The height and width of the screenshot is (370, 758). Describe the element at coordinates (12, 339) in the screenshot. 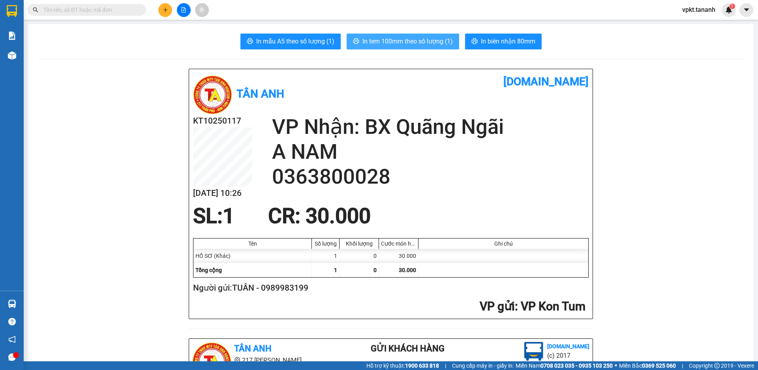

I see `span: notification` at that location.